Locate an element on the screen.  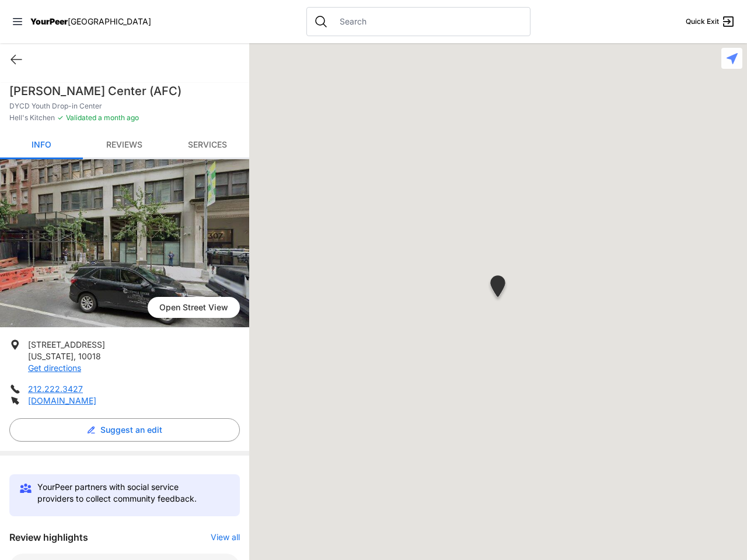
p: DYCD Youth Drop-in Center is located at coordinates (124, 106).